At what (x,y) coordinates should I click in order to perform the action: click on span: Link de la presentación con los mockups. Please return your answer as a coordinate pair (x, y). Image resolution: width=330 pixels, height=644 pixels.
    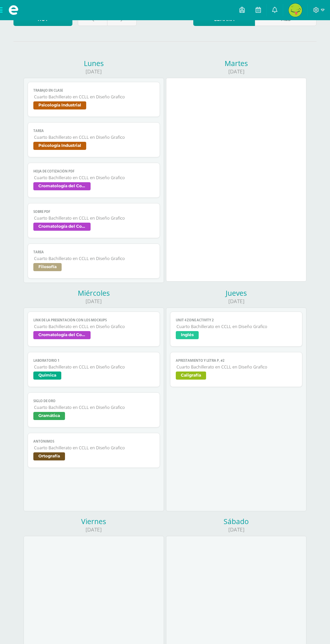
    Looking at the image, I should click on (94, 320).